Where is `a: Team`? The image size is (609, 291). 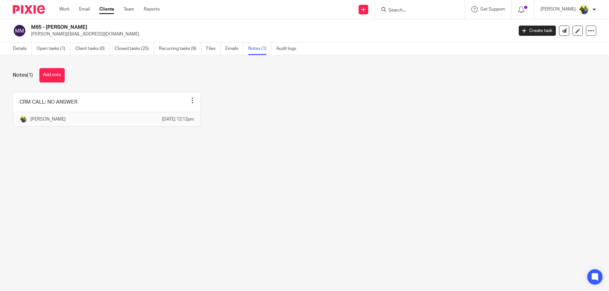 a: Team is located at coordinates (129, 9).